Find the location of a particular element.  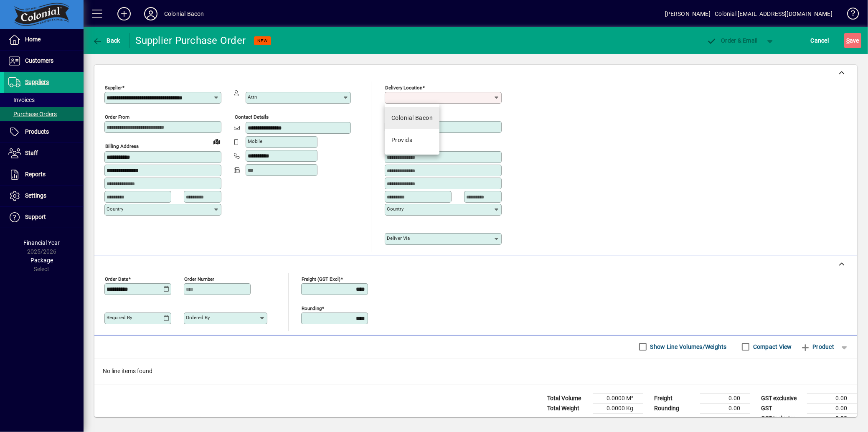

td: GST is located at coordinates (782, 408).